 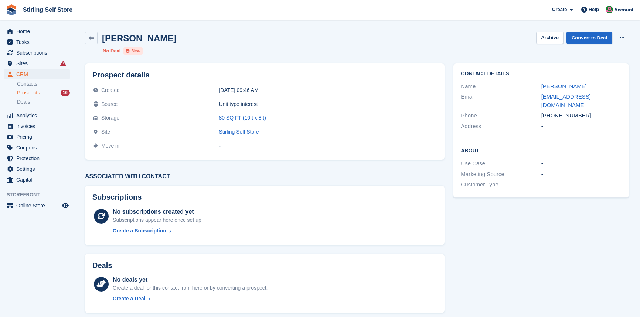 I want to click on h2: About, so click(x=541, y=150).